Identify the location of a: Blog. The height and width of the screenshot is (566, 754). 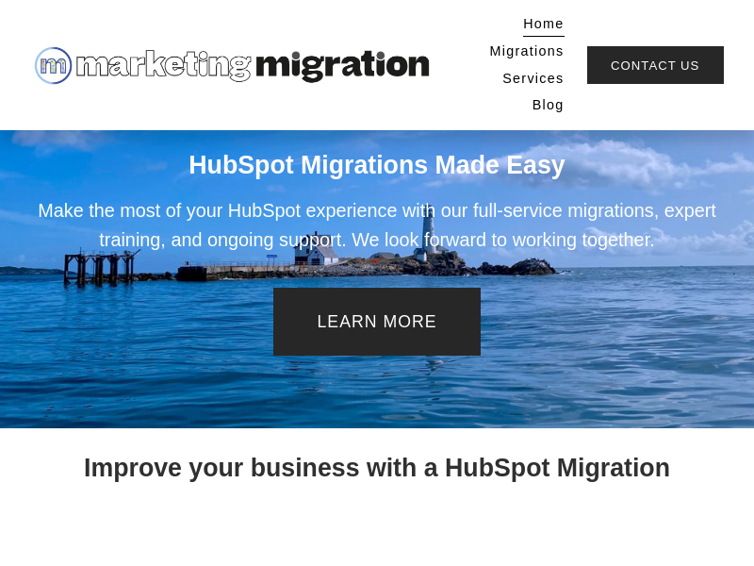
(549, 106).